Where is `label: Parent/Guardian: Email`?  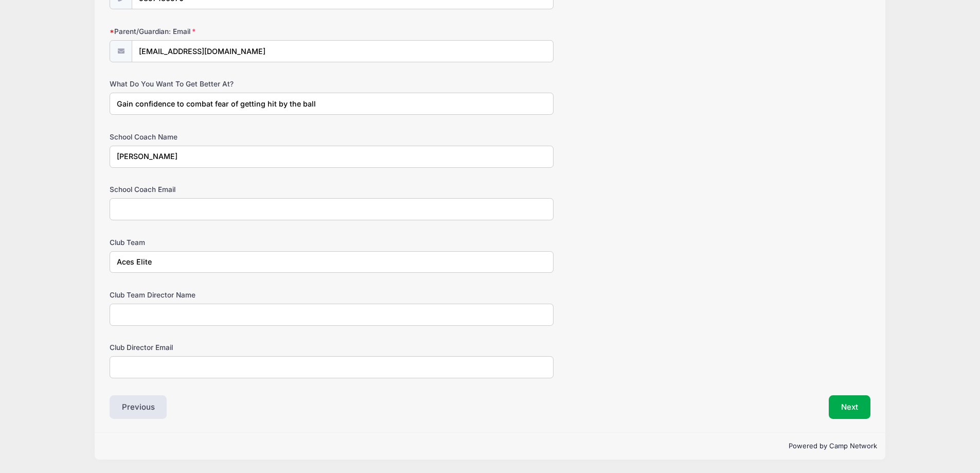 label: Parent/Guardian: Email is located at coordinates (236, 31).